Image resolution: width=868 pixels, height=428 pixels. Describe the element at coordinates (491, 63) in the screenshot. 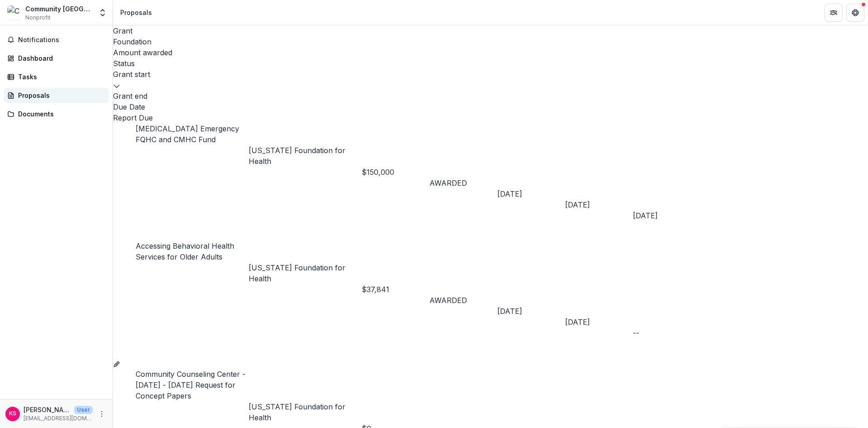

I see `div: Status` at that location.